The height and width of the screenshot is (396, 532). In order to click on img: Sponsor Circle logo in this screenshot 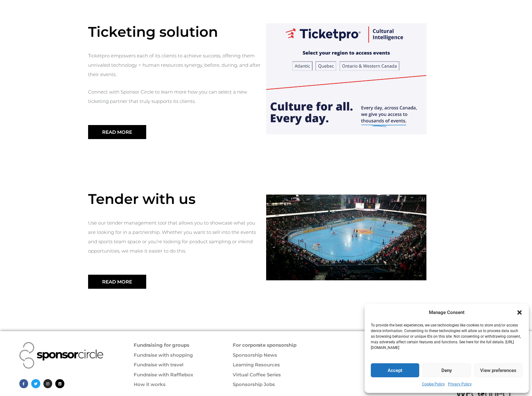, I will do `click(62, 356)`.